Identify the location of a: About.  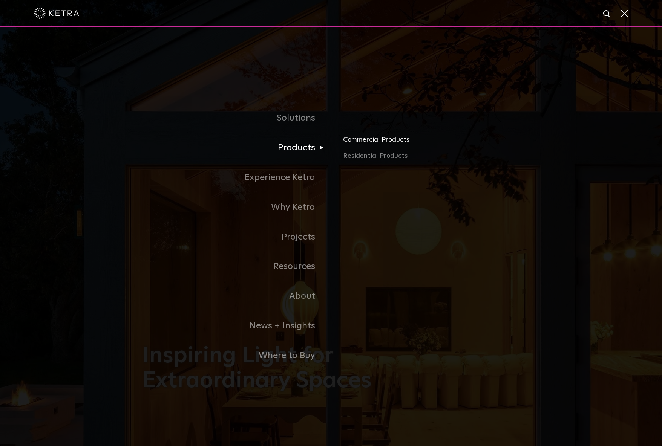
(237, 296).